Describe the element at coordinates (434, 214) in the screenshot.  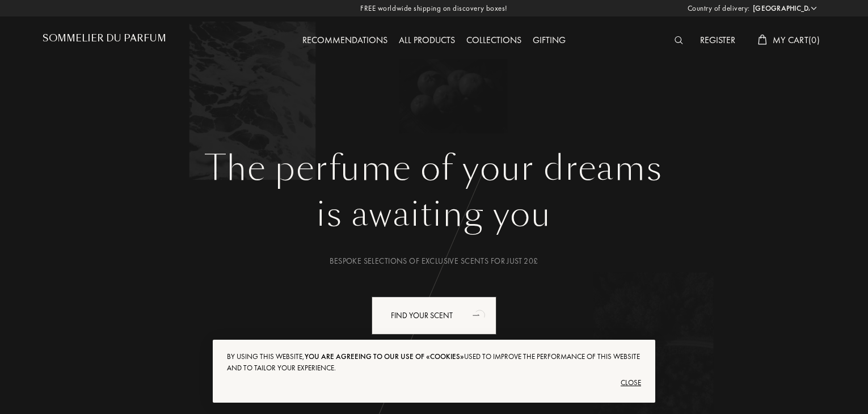
I see `div: is awaiting you` at that location.